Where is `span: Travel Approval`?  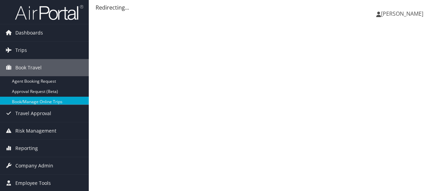
span: Travel Approval is located at coordinates (33, 113).